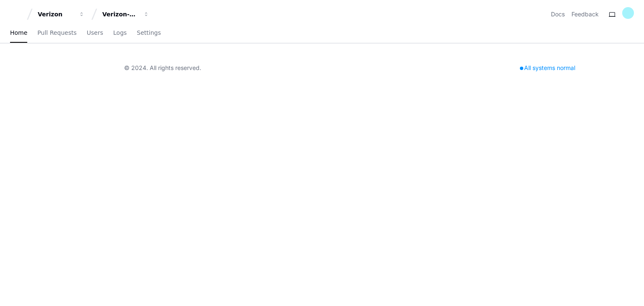 The image size is (644, 306). Describe the element at coordinates (149, 33) in the screenshot. I see `a: Settings` at that location.